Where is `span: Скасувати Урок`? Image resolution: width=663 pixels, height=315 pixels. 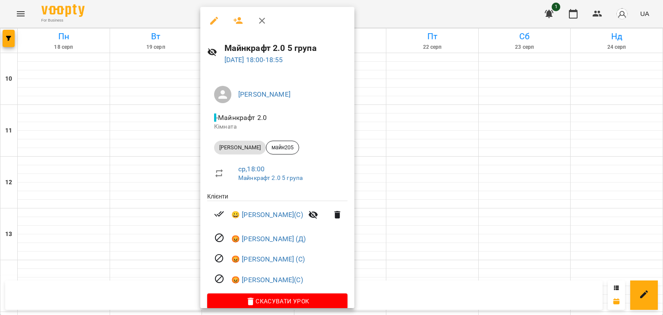
span: Скасувати Урок is located at coordinates (277, 301).